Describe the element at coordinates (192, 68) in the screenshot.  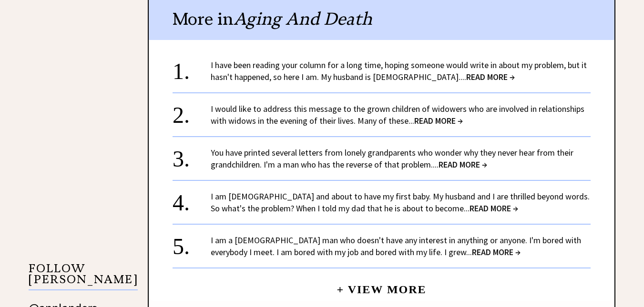
I see `div: 1.` at that location.